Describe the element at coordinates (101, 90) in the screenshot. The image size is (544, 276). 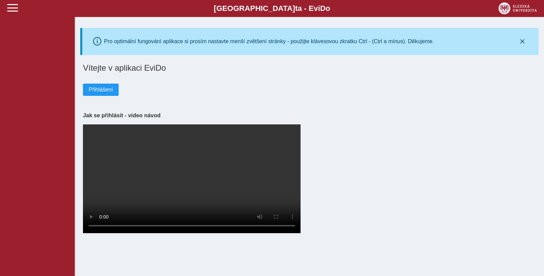
I see `span: Přihlášení` at that location.